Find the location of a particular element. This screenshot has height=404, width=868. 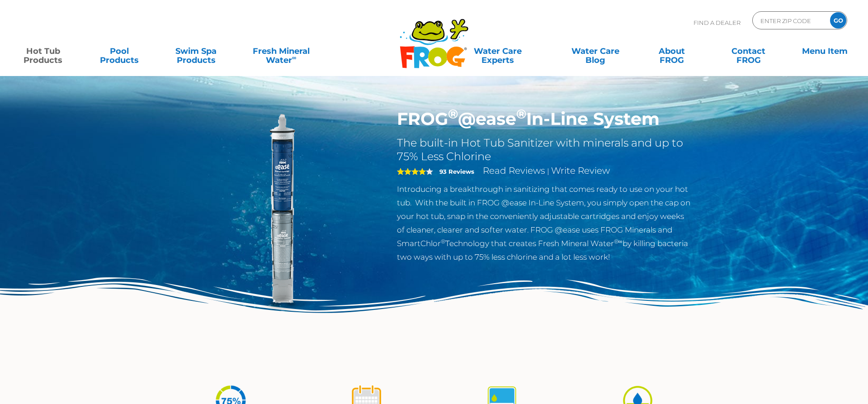

a: Write Review is located at coordinates (580, 170).